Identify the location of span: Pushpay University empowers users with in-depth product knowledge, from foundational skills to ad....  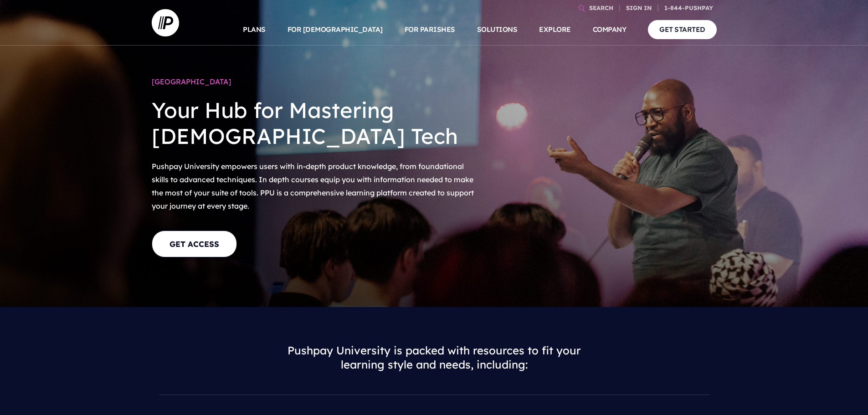
(312, 186).